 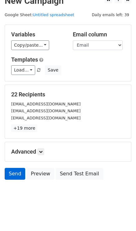 What do you see at coordinates (79, 173) in the screenshot?
I see `a: Send Test Email` at bounding box center [79, 173].